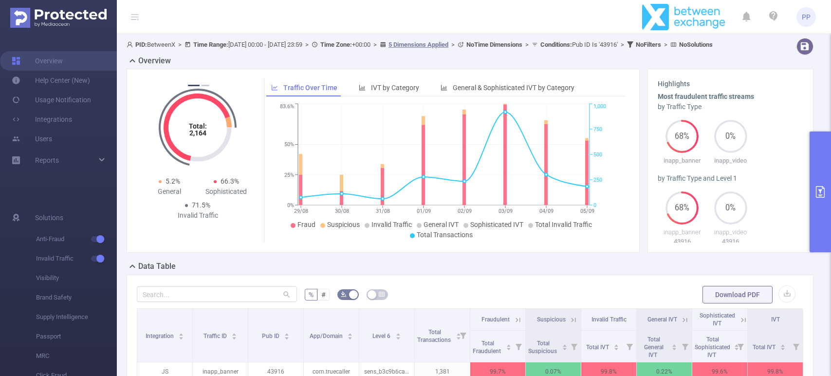  Describe the element at coordinates (310, 88) in the screenshot. I see `span: Traffic Over Time` at that location.